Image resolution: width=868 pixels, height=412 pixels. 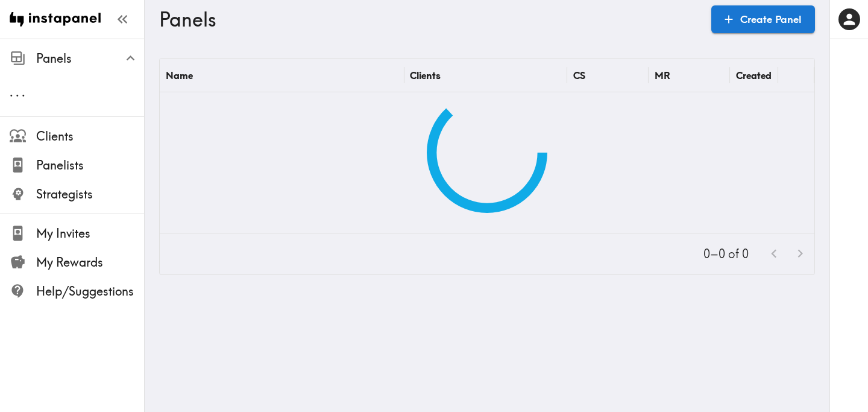 What do you see at coordinates (90, 233) in the screenshot?
I see `span: My Invites` at bounding box center [90, 233].